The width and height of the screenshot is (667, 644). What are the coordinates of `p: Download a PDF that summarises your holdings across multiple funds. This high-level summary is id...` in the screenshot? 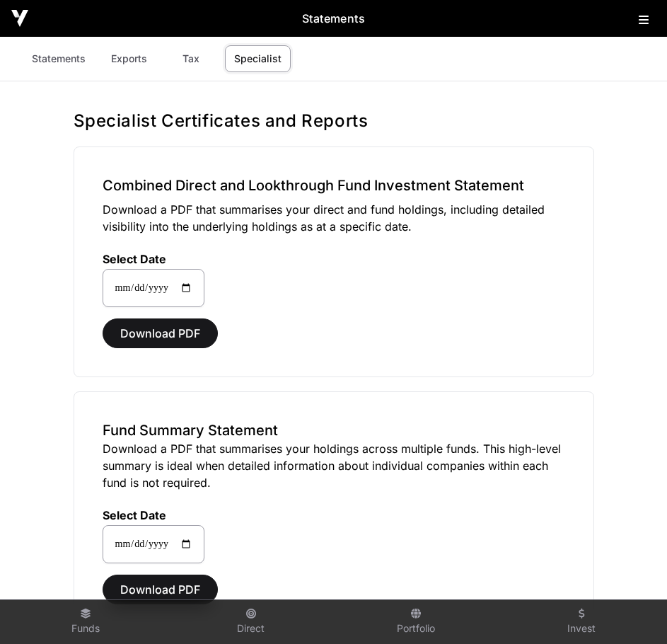 It's located at (334, 466).